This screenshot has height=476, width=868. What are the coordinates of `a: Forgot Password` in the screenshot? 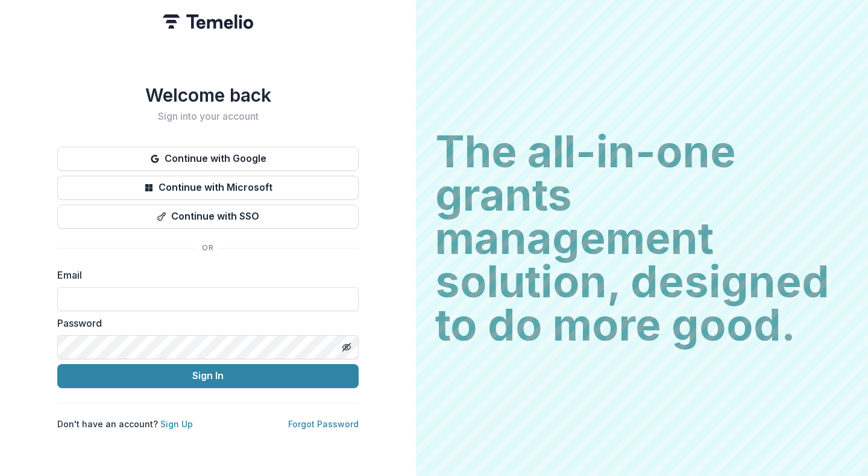 It's located at (323, 424).